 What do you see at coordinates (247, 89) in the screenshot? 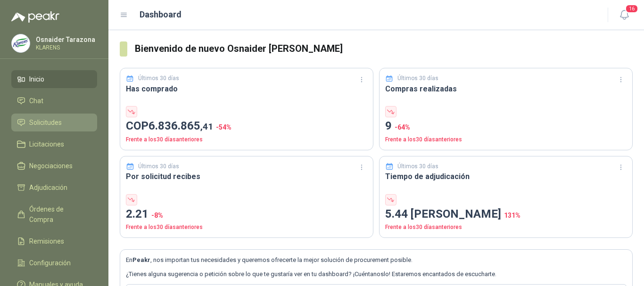
I see `h3: Has comprado` at bounding box center [247, 89].